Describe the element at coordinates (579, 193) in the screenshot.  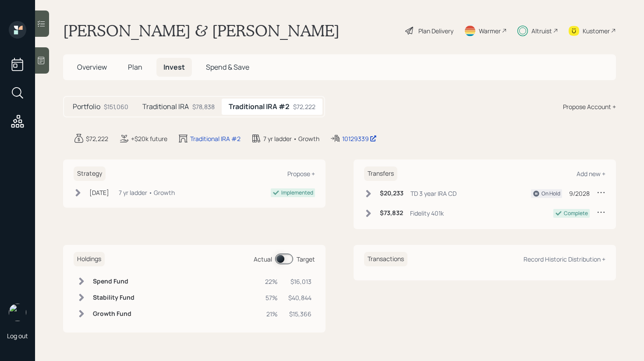
I see `div: 9/2028` at that location.